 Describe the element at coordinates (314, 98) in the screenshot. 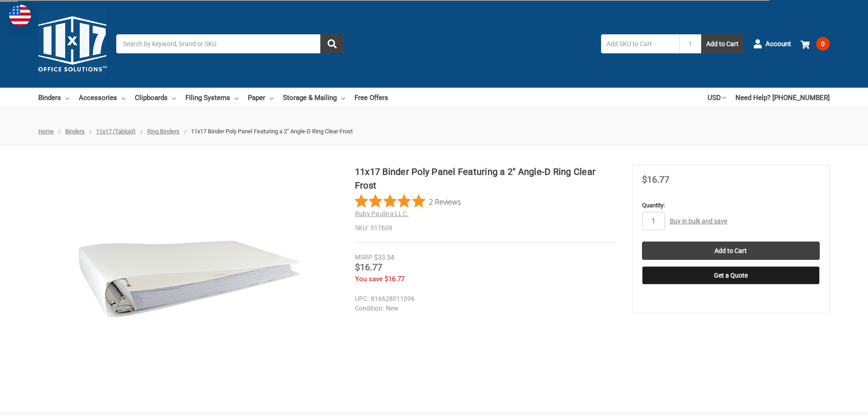

I see `a: Storage & Mailing` at that location.